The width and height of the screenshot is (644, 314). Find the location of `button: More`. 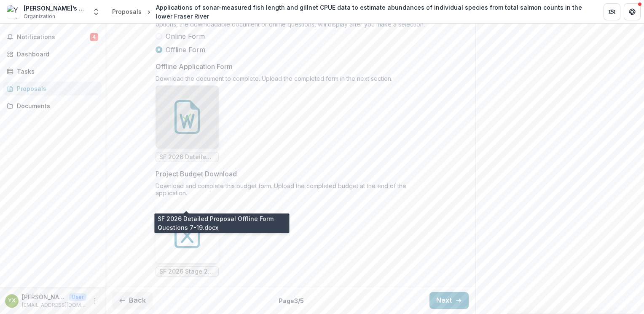

button: More is located at coordinates (95, 301).